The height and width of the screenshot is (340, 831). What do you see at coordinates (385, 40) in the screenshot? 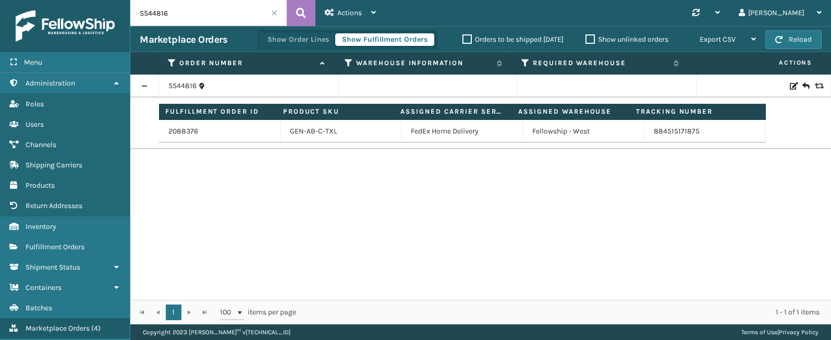
I see `button: Show Fulfillment Orders` at bounding box center [385, 40].